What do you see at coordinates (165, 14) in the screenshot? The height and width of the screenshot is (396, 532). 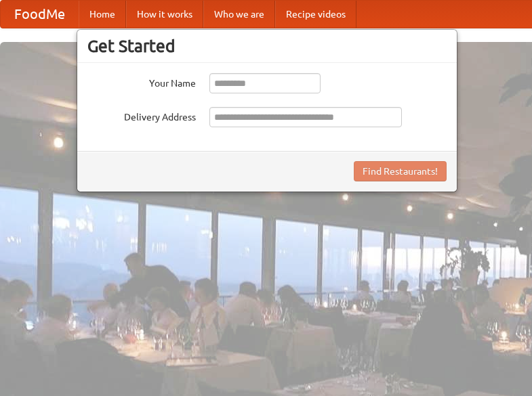 I see `a: How it works` at bounding box center [165, 14].